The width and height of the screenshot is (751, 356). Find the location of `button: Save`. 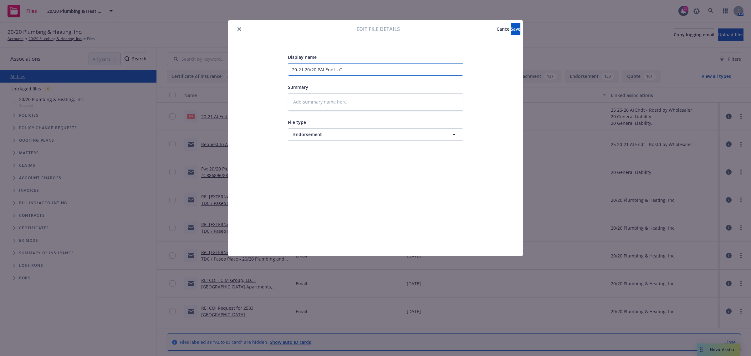

button: Save is located at coordinates (516, 29).